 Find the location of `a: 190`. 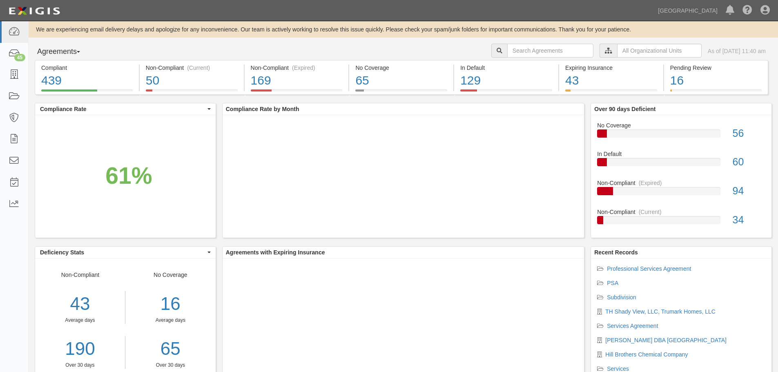

a: 190 is located at coordinates (80, 349).